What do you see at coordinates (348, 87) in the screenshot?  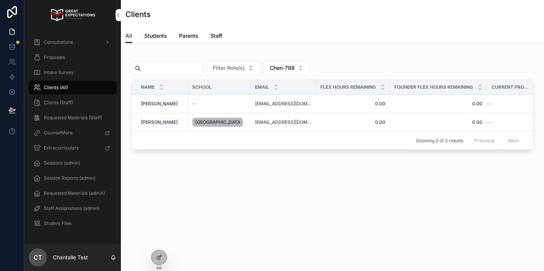 I see `span: Flex Hours Remaining` at bounding box center [348, 87].